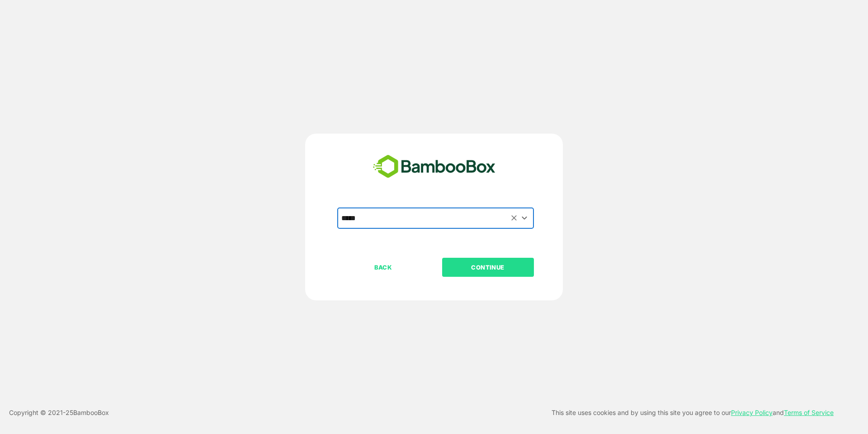  What do you see at coordinates (809, 412) in the screenshot?
I see `a: Terms of Service` at bounding box center [809, 412].